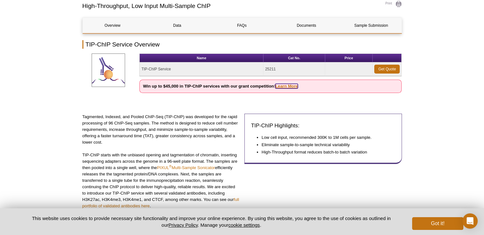 The image size is (484, 235). What do you see at coordinates (325, 152) in the screenshot?
I see `li: High-Throughput format reduces batch-to batch variation` at bounding box center [325, 152].